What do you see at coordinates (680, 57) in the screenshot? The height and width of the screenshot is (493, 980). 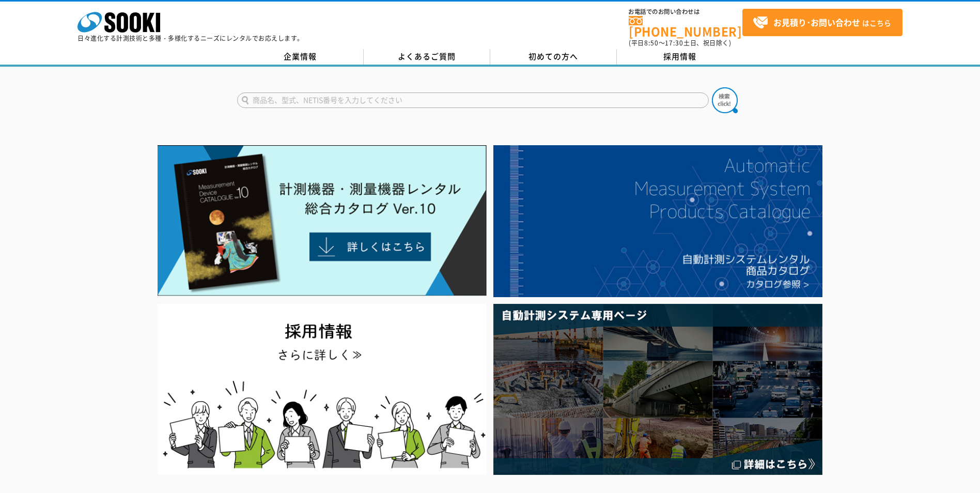 I see `a: 採用情報` at bounding box center [680, 57].